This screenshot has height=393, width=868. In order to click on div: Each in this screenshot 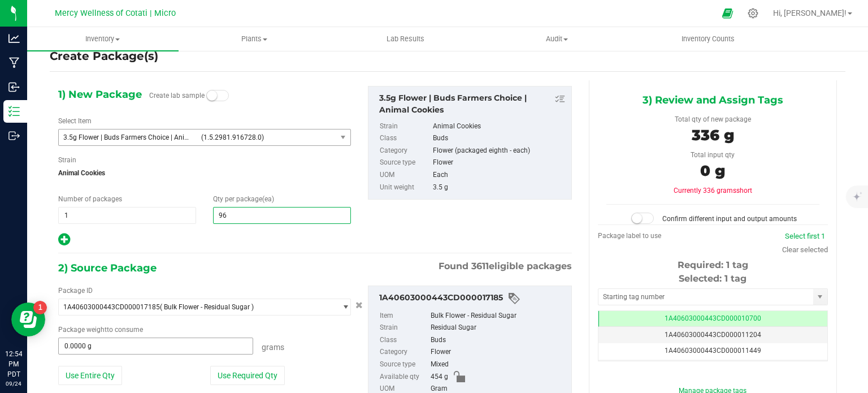, I will do `click(499, 176)`.